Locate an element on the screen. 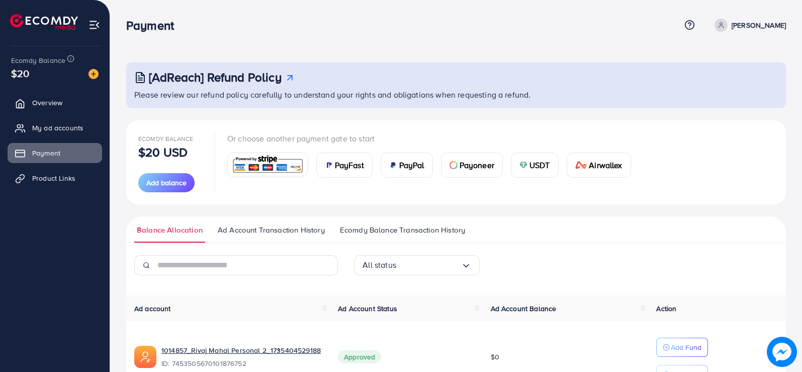 Image resolution: width=802 pixels, height=372 pixels. span: Ecomdy Balance Transaction History is located at coordinates (402, 230).